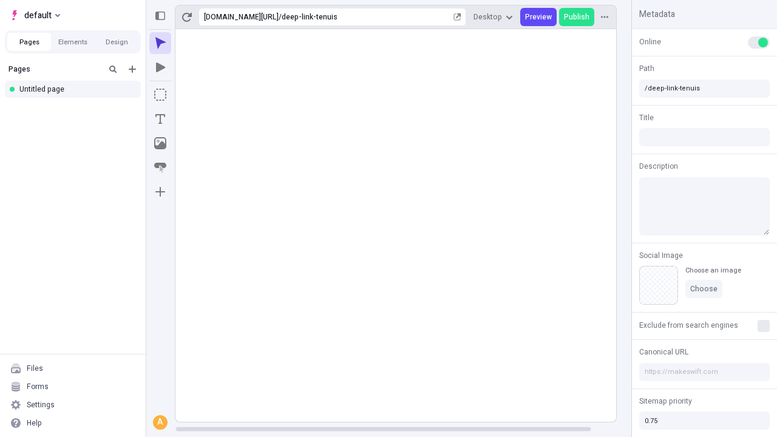 The image size is (777, 437). What do you see at coordinates (132, 69) in the screenshot?
I see `button: Add new` at bounding box center [132, 69].